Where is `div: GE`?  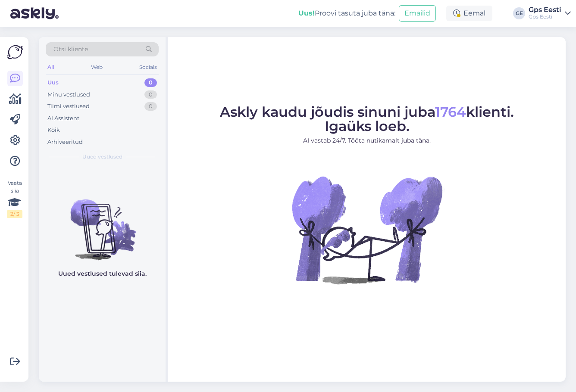 div: GE is located at coordinates (519, 13).